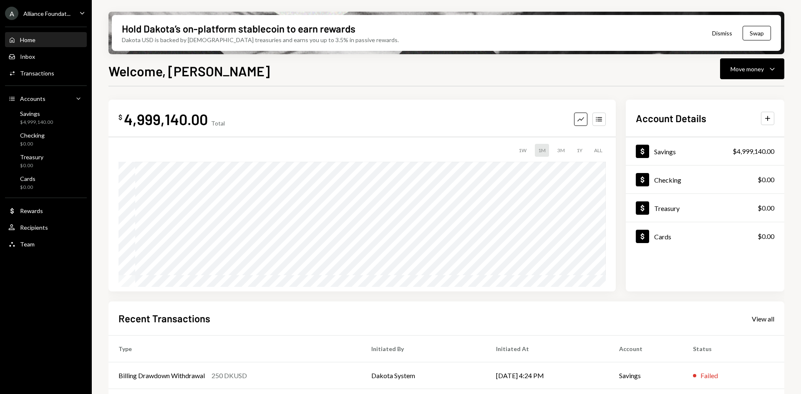  What do you see at coordinates (522, 150) in the screenshot?
I see `div: 1W` at bounding box center [522, 150].